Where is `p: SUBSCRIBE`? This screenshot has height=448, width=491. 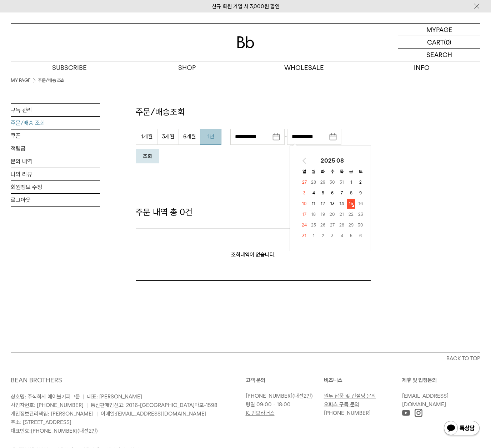 p: SUBSCRIBE is located at coordinates (69, 68).